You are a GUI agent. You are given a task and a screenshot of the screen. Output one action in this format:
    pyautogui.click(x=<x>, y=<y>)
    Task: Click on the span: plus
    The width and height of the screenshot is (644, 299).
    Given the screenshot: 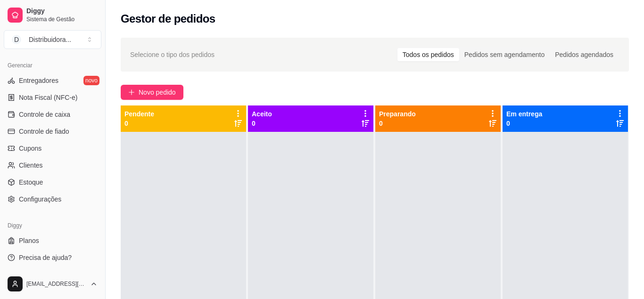 What is the action you would take?
    pyautogui.click(x=131, y=92)
    